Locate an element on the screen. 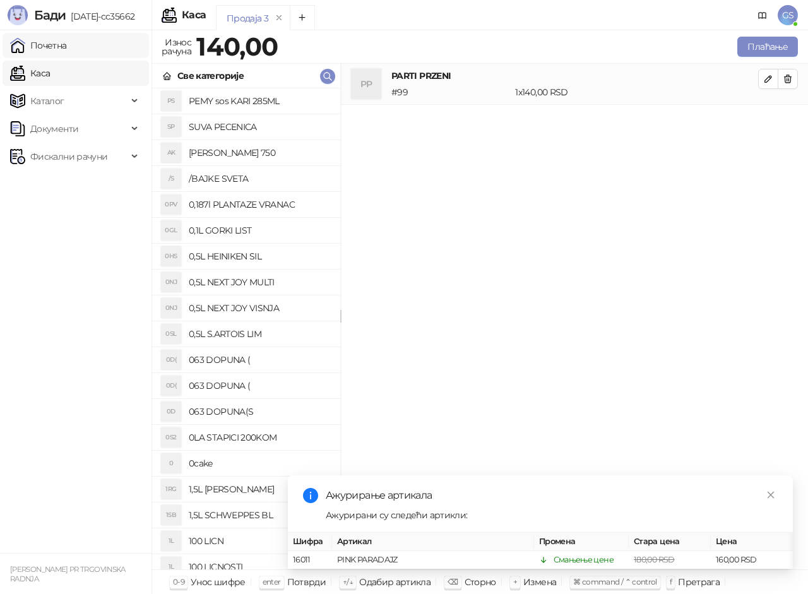  td: 16011 is located at coordinates (310, 560).